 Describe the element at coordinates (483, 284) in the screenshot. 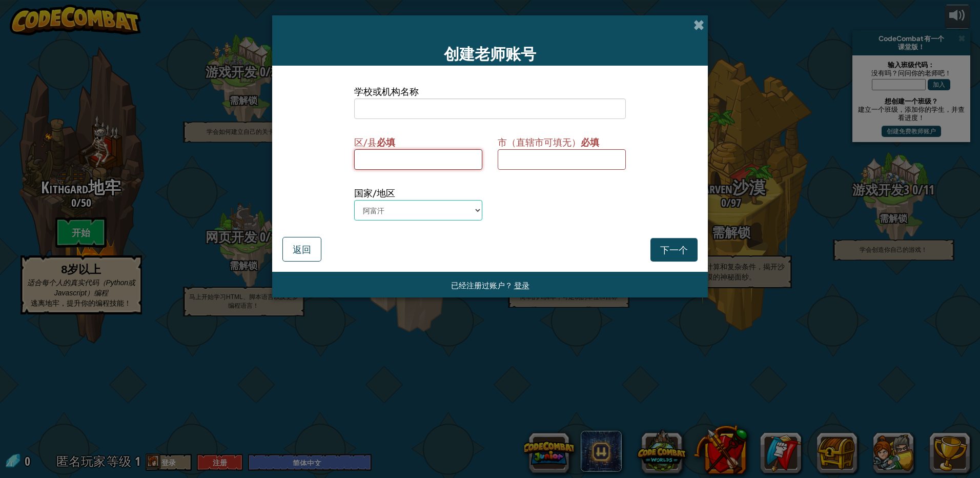

I see `span: 已经注册过账户？` at that location.